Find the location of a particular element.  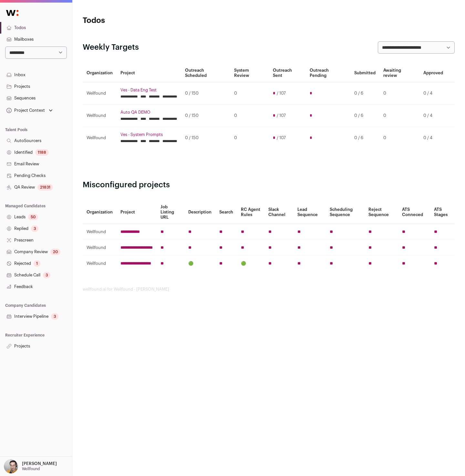

div: 1188 is located at coordinates (42, 152).